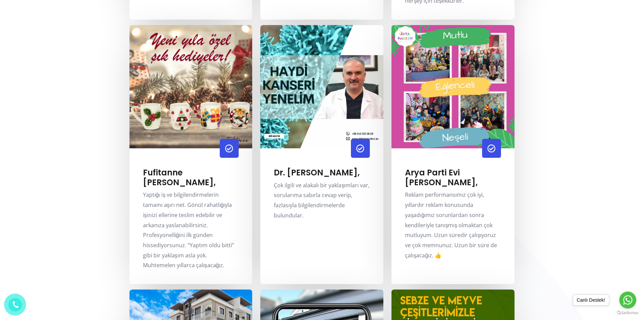  I want to click on p: Reklam performansımız çok iyi, yıllardır reklam konusunda yaşadığımız sorunlardan sonra kendileri..., so click(453, 225).